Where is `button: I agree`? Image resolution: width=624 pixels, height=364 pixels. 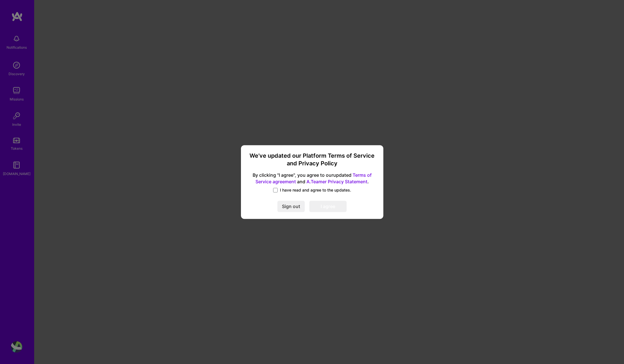
button: I agree is located at coordinates (328, 207).